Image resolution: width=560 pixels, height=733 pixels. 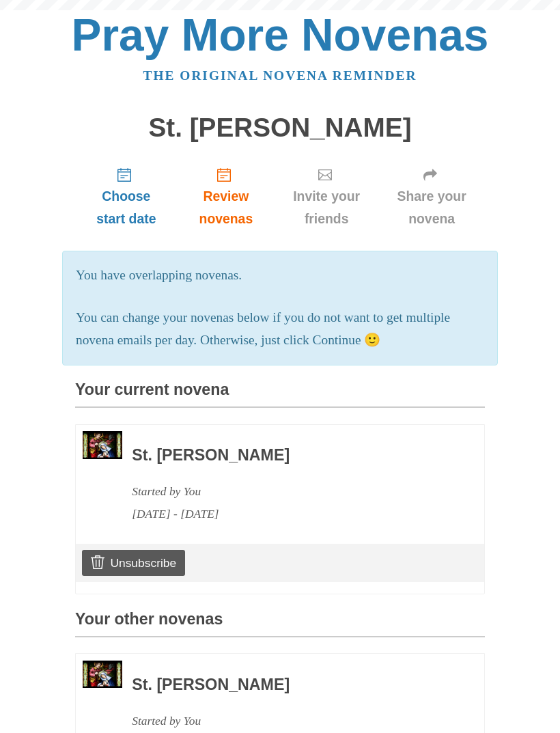 What do you see at coordinates (280, 329) in the screenshot?
I see `p: You can change your novenas below if you do not want to get multiple novena emails per day. Other...` at bounding box center [280, 329].